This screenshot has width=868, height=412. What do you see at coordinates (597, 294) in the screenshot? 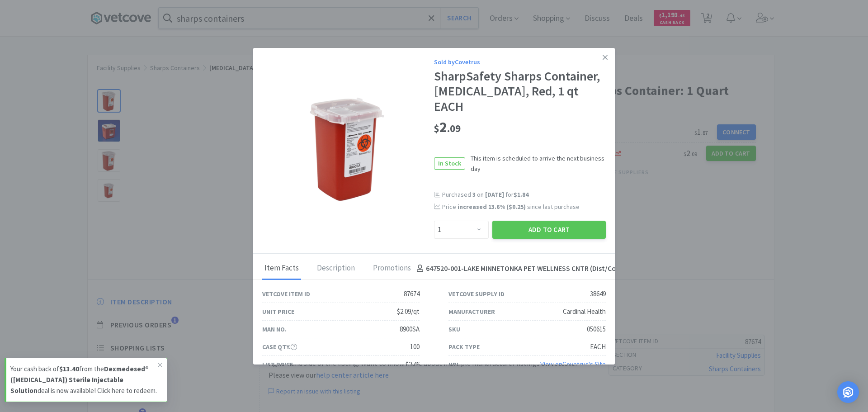
I see `div: 38649` at bounding box center [597, 294].